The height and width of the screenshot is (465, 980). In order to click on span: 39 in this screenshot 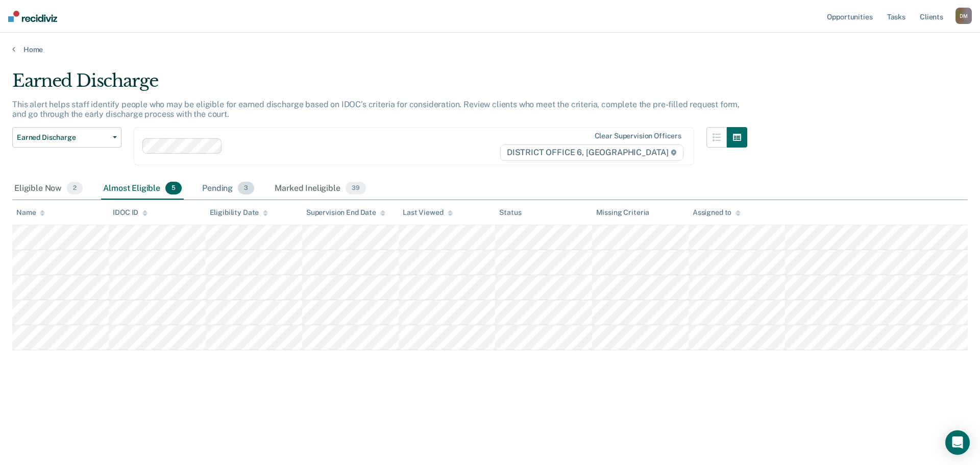, I will do `click(356, 188)`.